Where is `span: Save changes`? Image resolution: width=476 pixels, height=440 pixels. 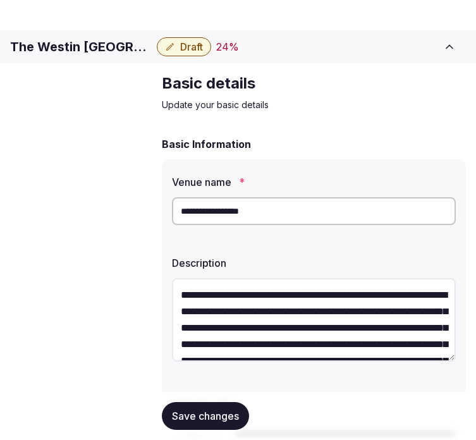 span: Save changes is located at coordinates (205, 416).